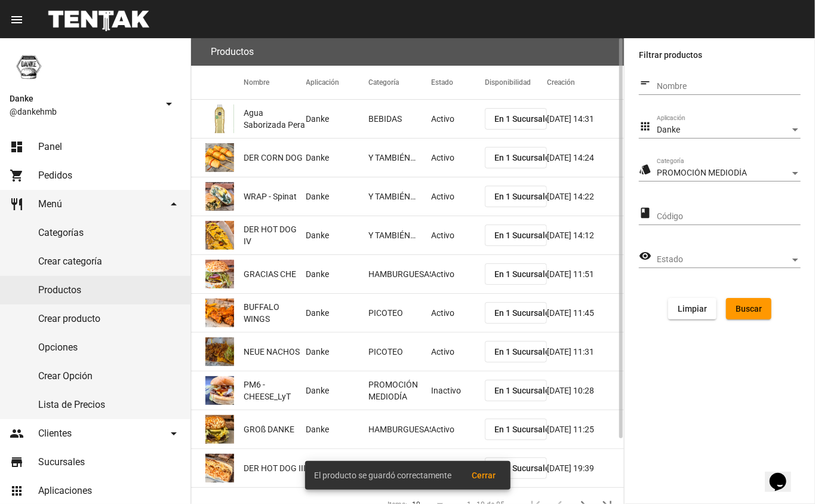  Describe the element at coordinates (399, 119) in the screenshot. I see `mat-cell: BEBIDAS` at that location.